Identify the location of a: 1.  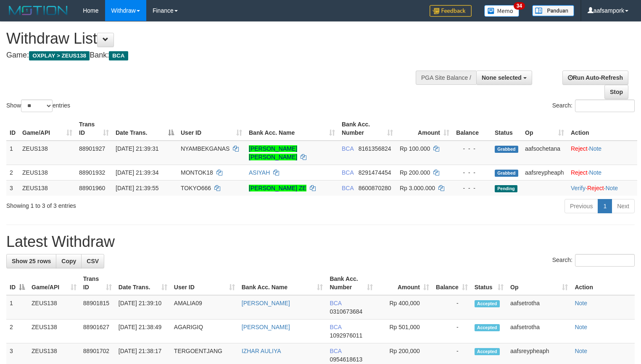
(605, 207).